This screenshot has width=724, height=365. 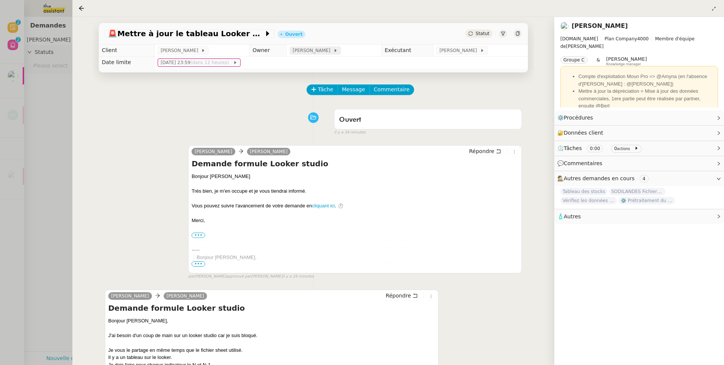 I want to click on span: (dans 12 heures), so click(x=210, y=63).